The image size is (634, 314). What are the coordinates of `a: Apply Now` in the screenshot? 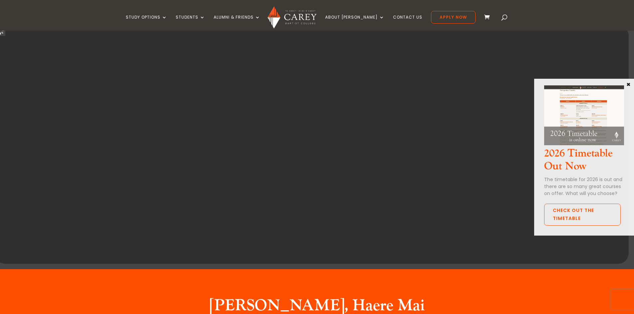 It's located at (453, 17).